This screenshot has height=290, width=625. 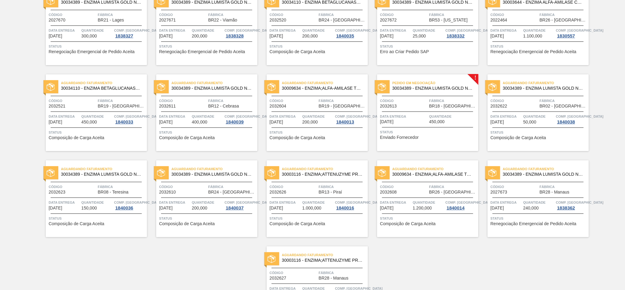 I want to click on a: statusAguardando Faturamento30034389 - ENZIMA LUMISTA GOLD NOVONESIS 25KGCódigo2027673FábricaBR28..., so click(x=534, y=199).